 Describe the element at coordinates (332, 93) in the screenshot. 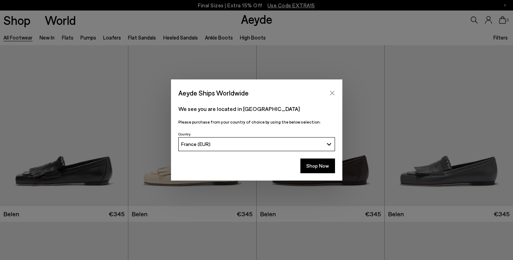

I see `button: Close` at that location.